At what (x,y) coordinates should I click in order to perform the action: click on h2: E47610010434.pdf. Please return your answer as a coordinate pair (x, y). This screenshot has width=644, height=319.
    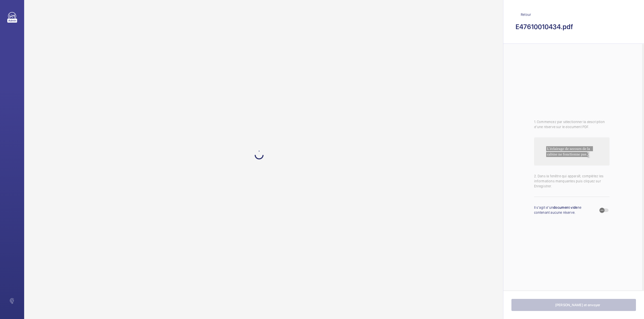
    Looking at the image, I should click on (574, 27).